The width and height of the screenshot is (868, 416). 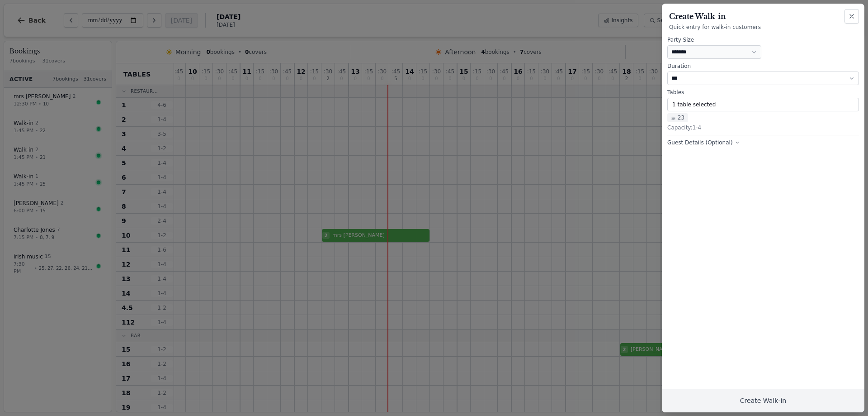 I want to click on button: 1 table selected, so click(x=763, y=104).